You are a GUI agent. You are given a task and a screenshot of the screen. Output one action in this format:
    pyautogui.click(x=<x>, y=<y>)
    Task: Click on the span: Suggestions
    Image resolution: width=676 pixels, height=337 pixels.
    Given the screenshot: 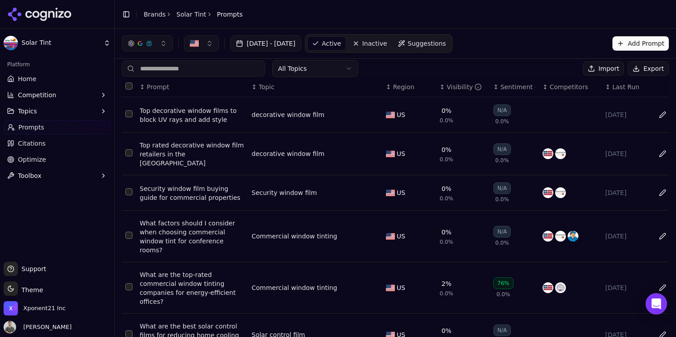 What is the action you would take?
    pyautogui.click(x=427, y=43)
    